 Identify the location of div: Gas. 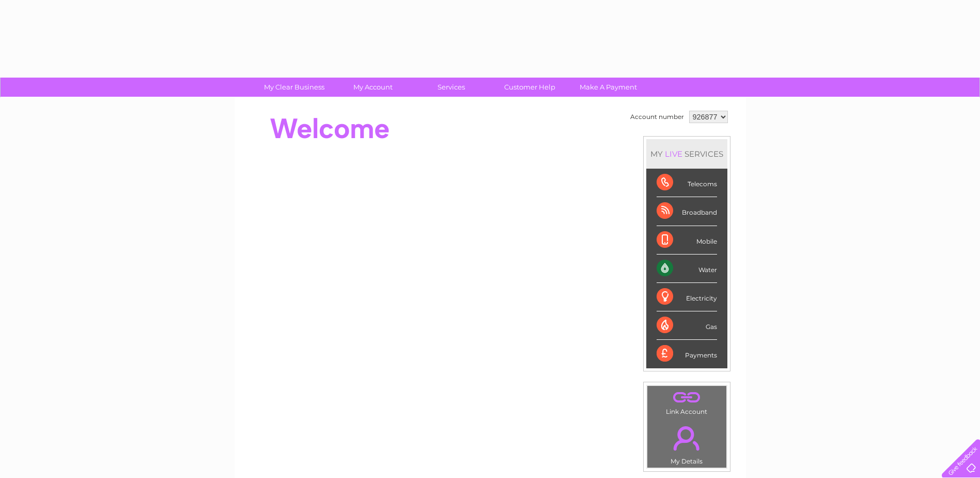
(687, 325).